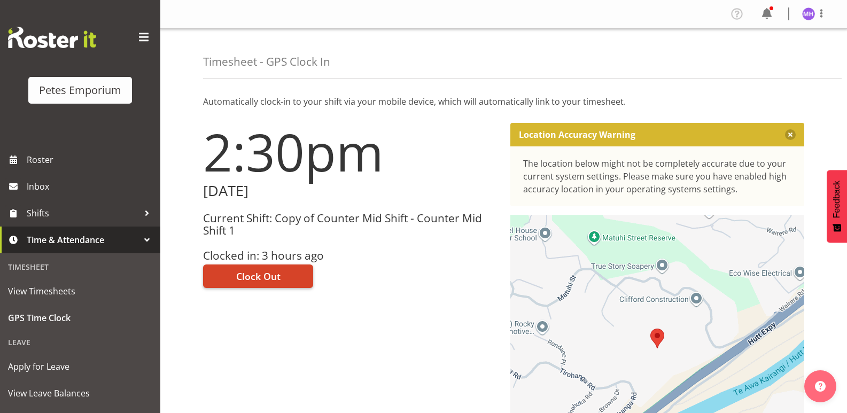 The width and height of the screenshot is (847, 413). Describe the element at coordinates (504, 102) in the screenshot. I see `p: Automatically clock-in to your shift via your mobile device, which will automatically link to you...` at that location.